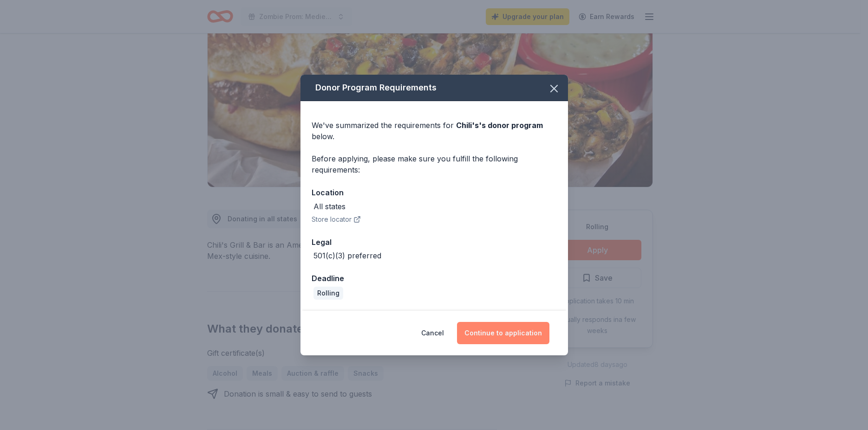 Image resolution: width=868 pixels, height=430 pixels. I want to click on div: We've summarized the requirements for below., so click(434, 131).